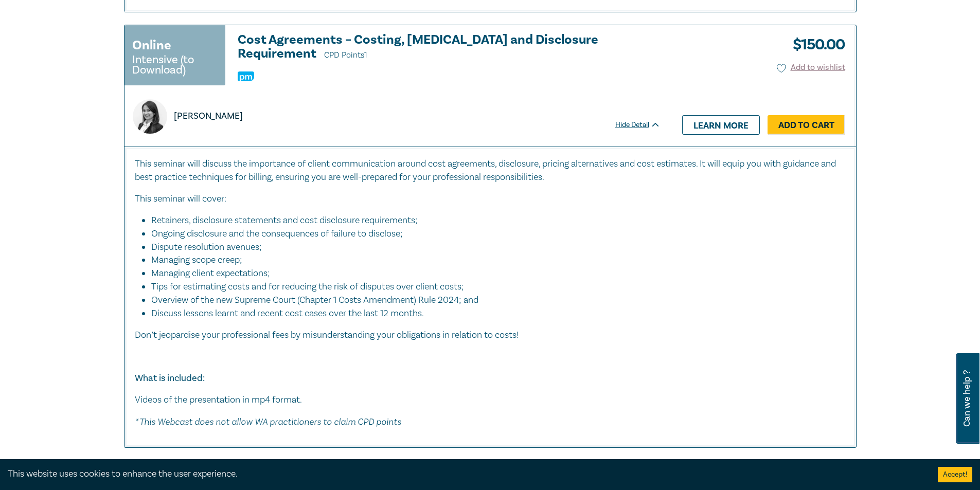 The width and height of the screenshot is (980, 490). Describe the element at coordinates (490, 171) in the screenshot. I see `p: This seminar will discuss the importance of client communication around cost agreements, disclosu...` at that location.